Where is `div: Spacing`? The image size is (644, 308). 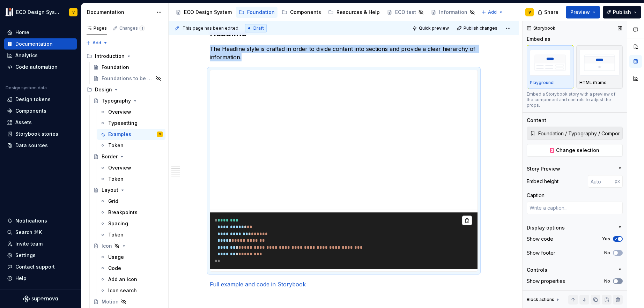 div: Spacing is located at coordinates (118, 224).